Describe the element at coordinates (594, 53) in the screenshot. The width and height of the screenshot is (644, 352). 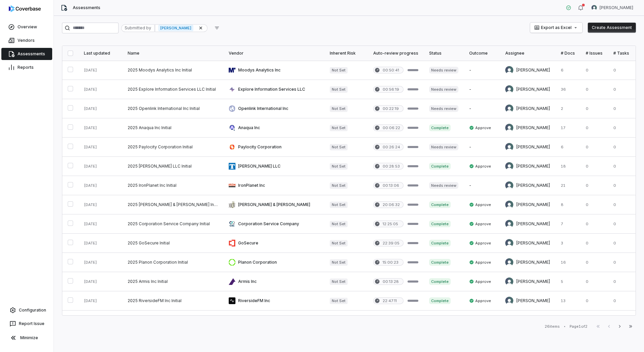
I see `div: # Issues` at that location.